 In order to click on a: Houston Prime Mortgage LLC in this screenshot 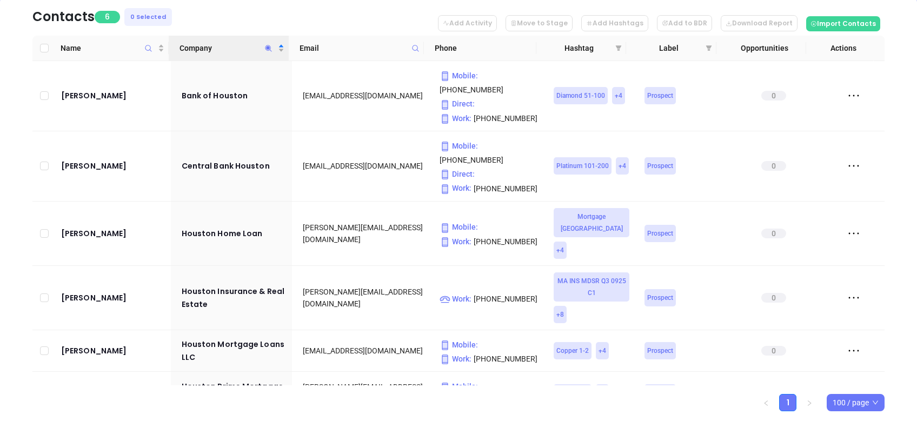, I will do `click(235, 393)`.